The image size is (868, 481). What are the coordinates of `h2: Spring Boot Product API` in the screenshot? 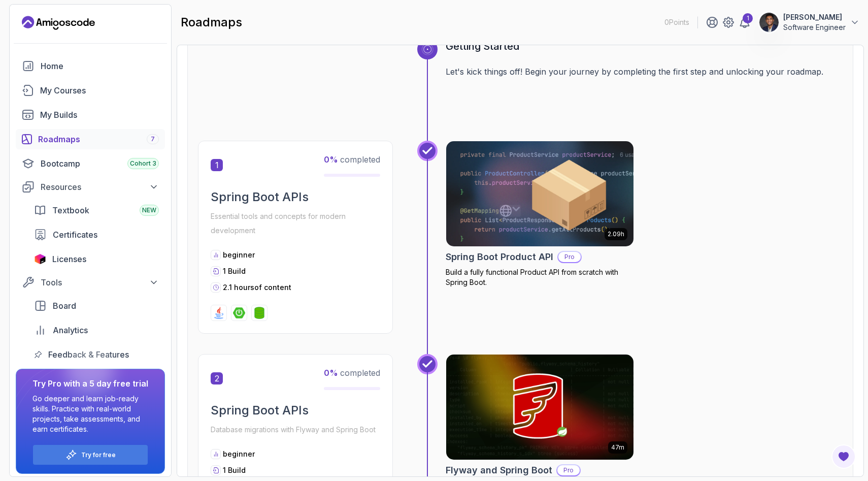 It's located at (499, 257).